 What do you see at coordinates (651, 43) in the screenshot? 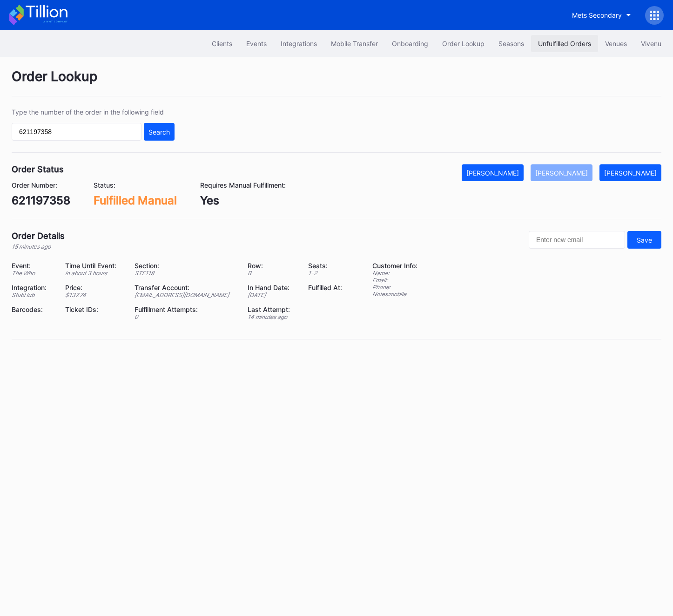
I see `div: Vivenu` at bounding box center [651, 43].